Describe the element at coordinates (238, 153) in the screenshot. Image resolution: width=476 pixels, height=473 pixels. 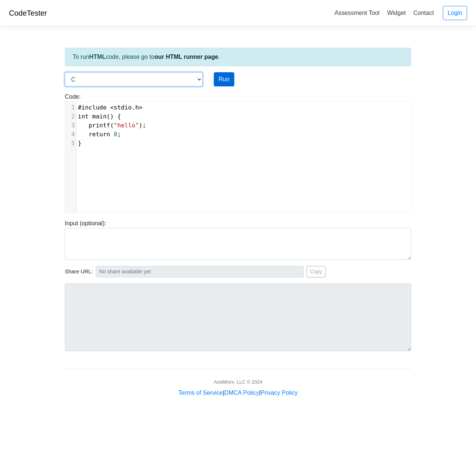
I see `div: Code:` at that location.